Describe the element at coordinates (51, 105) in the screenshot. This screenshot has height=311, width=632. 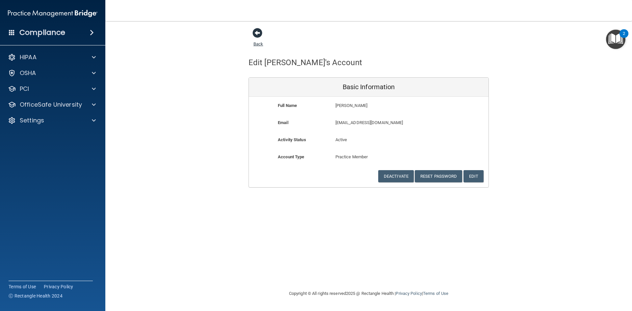
I see `p: OfficeSafe University` at that location.